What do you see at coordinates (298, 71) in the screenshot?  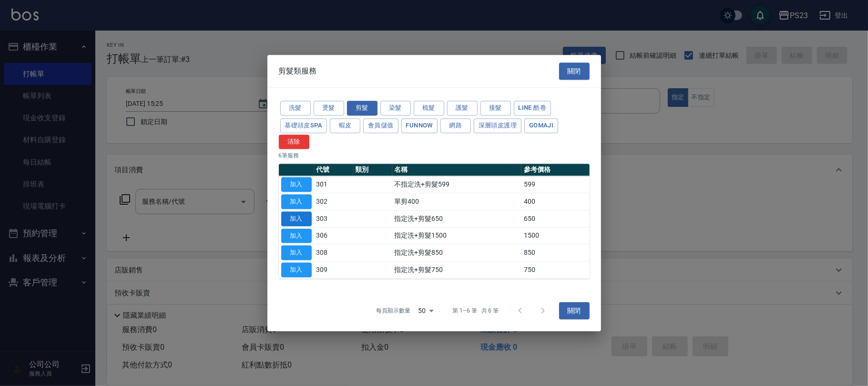 I see `span: 剪髮類服務` at bounding box center [298, 71].